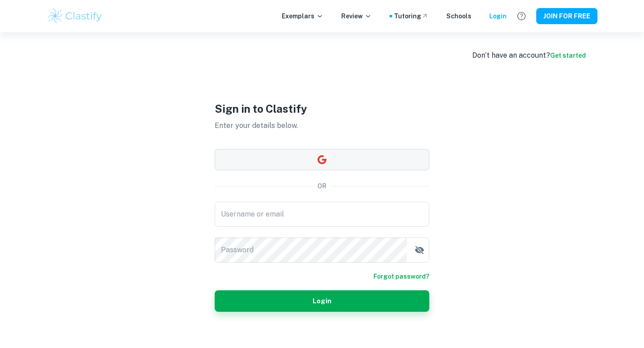  I want to click on img: Clastify logo, so click(75, 16).